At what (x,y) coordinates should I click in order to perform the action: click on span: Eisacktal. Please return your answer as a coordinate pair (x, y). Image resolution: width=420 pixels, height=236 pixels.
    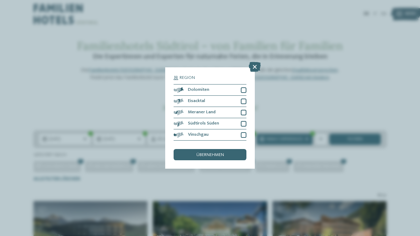
    Looking at the image, I should click on (196, 101).